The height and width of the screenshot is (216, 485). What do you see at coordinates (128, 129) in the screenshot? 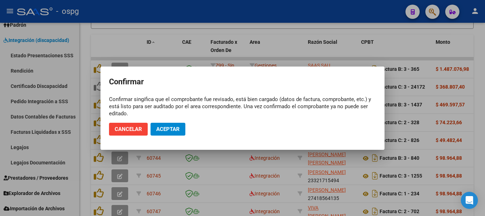
I see `button: Cancelar` at bounding box center [128, 129].